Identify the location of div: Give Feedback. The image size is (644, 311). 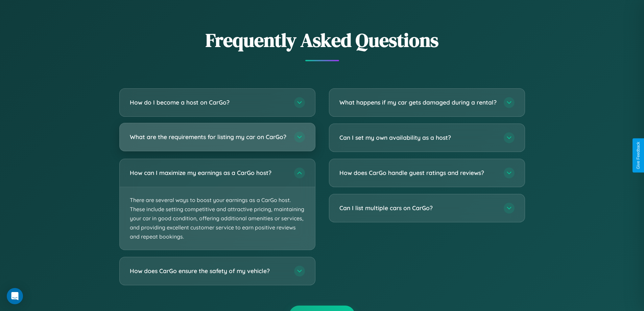
(638, 155).